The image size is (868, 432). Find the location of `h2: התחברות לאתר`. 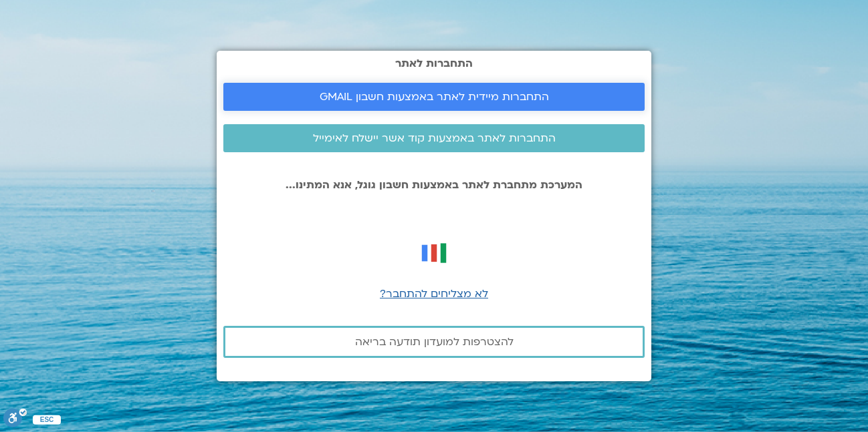

h2: התחברות לאתר is located at coordinates (434, 63).